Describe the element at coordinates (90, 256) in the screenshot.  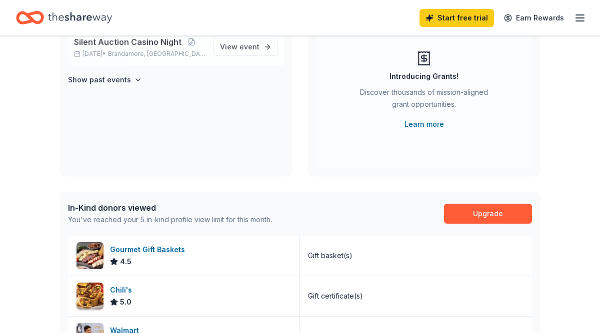
I see `img: Image for Gourmet Gift Baskets` at that location.